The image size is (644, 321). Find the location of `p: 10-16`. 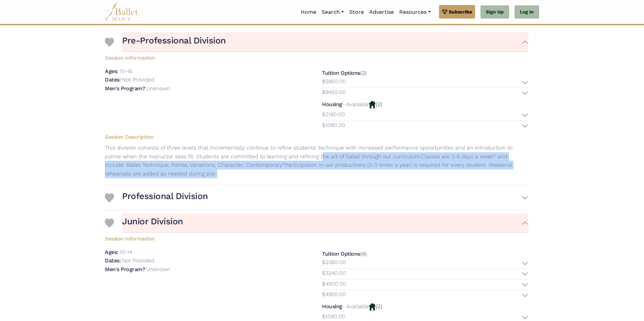

p: 10-16 is located at coordinates (126, 71).